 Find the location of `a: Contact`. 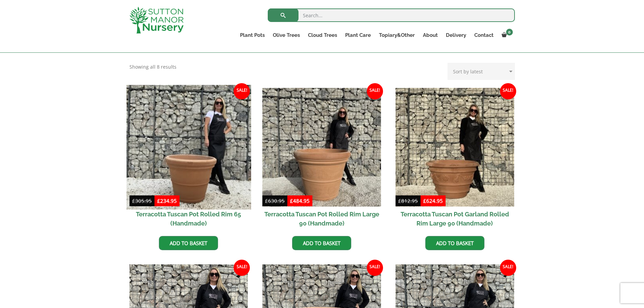

a: Contact is located at coordinates (484, 35).